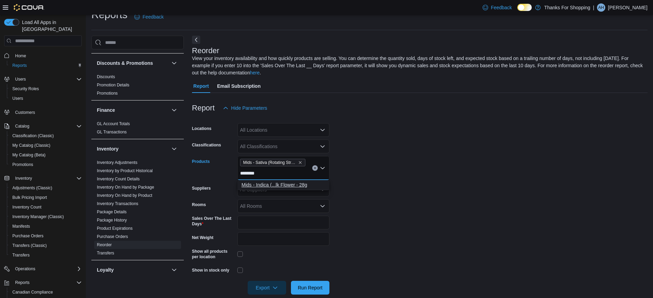  What do you see at coordinates (18, 99) in the screenshot?
I see `a: Users` at bounding box center [18, 99].